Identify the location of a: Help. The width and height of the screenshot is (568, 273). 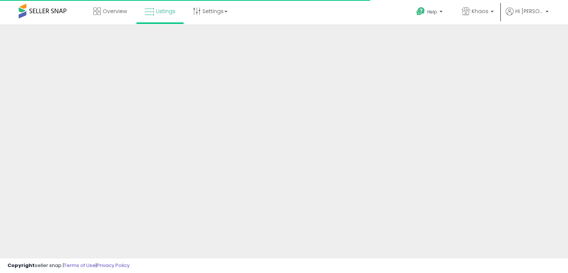
(430, 13).